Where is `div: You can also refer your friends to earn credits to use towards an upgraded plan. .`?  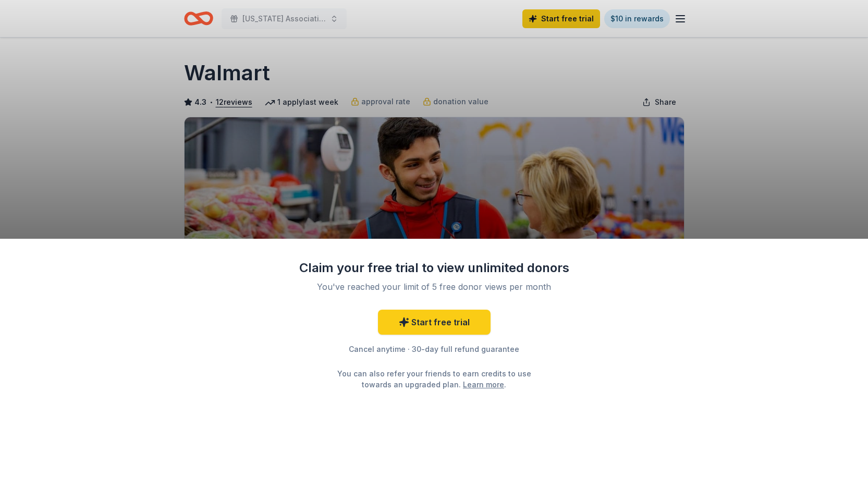 div: You can also refer your friends to earn credits to use towards an upgraded plan. . is located at coordinates (434, 379).